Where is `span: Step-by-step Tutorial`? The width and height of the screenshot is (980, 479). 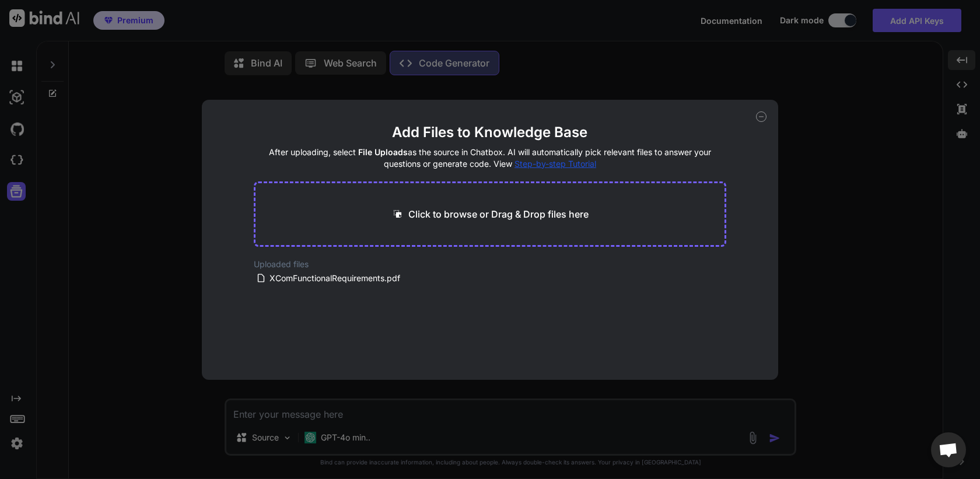 span: Step-by-step Tutorial is located at coordinates (555, 163).